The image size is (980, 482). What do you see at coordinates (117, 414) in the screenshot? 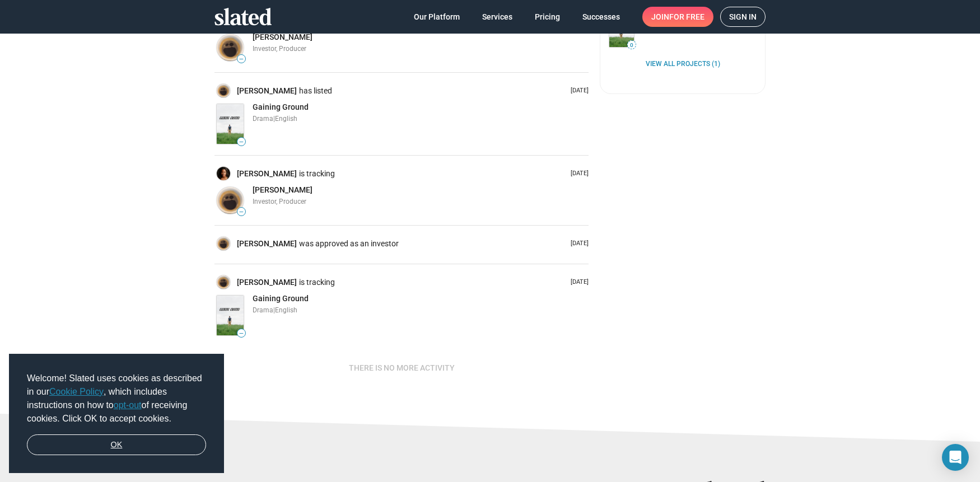
I see `div: cookieconsent` at bounding box center [117, 414].